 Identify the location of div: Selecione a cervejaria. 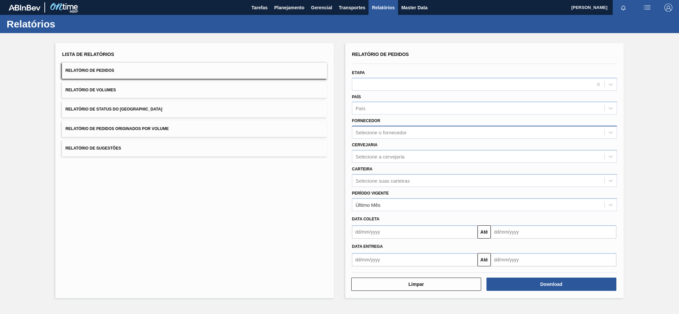
(380, 156).